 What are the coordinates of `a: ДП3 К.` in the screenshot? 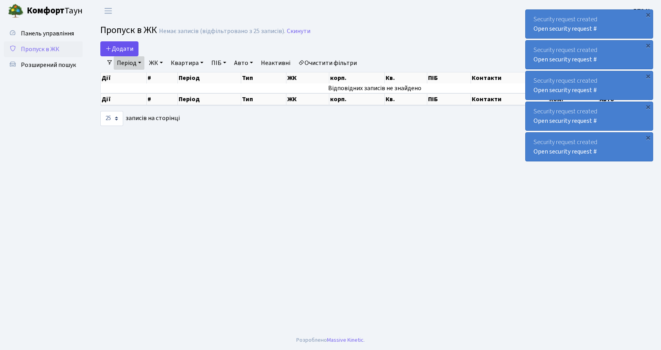 It's located at (642, 11).